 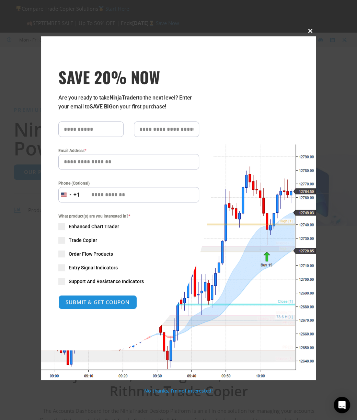 What do you see at coordinates (69, 195) in the screenshot?
I see `button: Selected country` at bounding box center [69, 195].